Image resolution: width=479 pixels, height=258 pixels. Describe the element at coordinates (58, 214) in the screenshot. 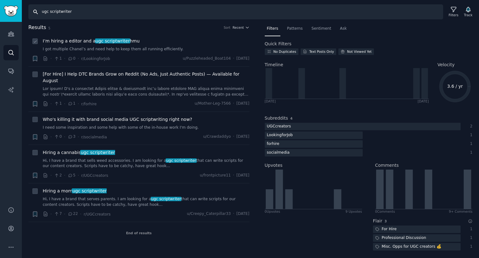

I see `span: 7` at that location.